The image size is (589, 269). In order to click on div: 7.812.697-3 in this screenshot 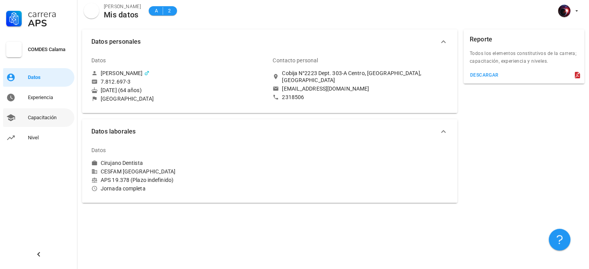, I will do `click(115, 82)`.